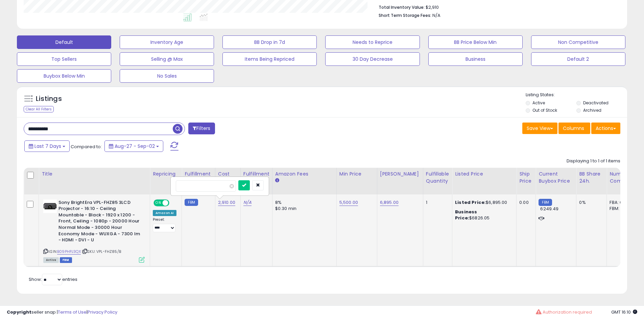 This screenshot has width=644, height=319. Describe the element at coordinates (19, 313) in the screenshot. I see `strong: Copyright` at that location.